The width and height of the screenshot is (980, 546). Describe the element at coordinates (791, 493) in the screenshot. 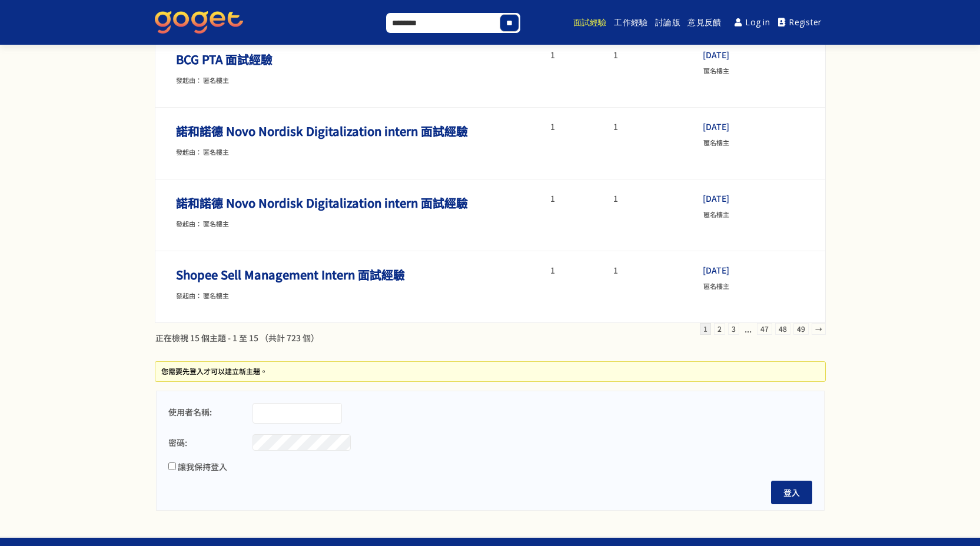

I see `button: 登入` at that location.